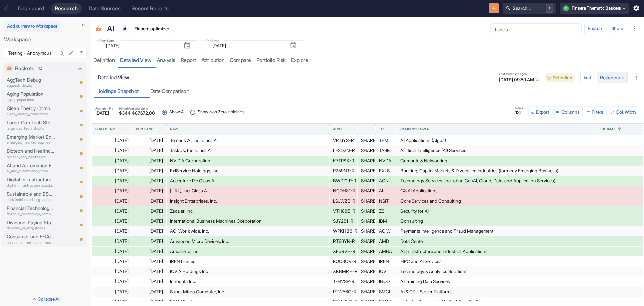  I want to click on div: Data Center, so click(497, 241).